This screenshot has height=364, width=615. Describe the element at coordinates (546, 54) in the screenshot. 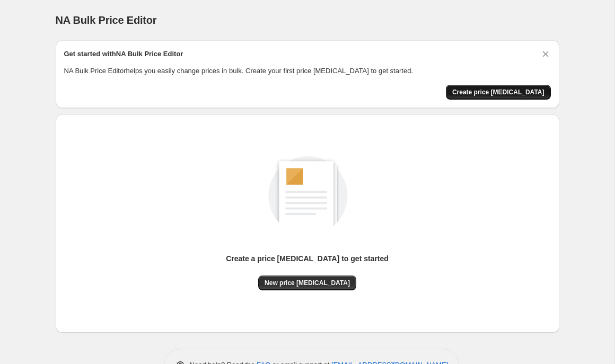

I see `button: Dismiss card` at that location.